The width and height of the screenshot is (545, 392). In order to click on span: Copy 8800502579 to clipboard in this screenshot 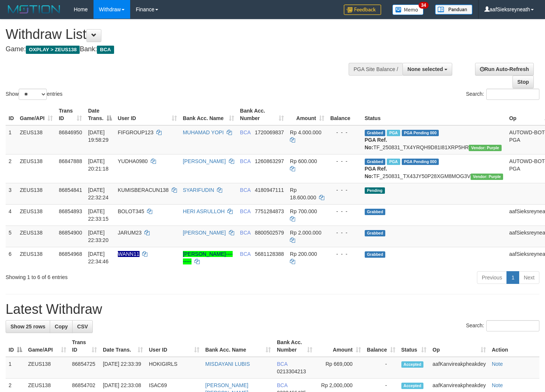, I will do `click(269, 233)`.